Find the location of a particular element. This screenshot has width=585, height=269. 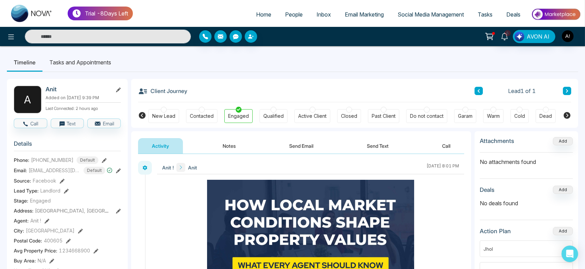

span: Tasks is located at coordinates (485, 14).